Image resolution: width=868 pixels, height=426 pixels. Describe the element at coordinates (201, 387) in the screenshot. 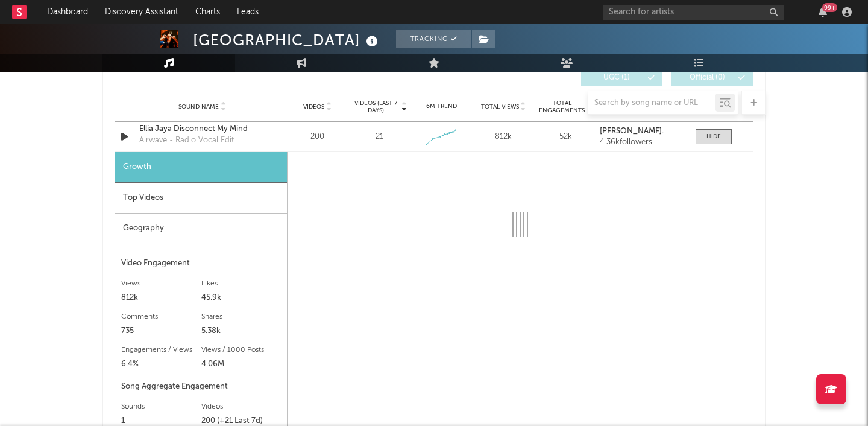

I see `div: Song Aggregate Engagement` at that location.